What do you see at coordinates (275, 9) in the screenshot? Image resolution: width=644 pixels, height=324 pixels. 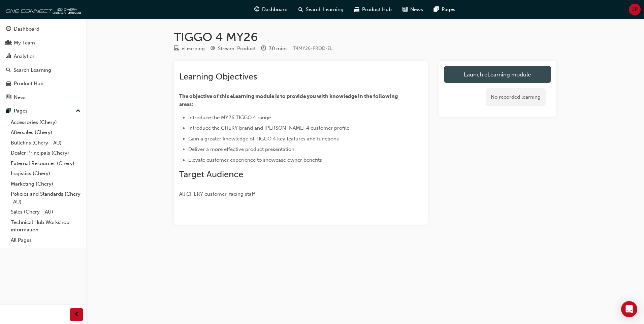 I see `span: Dashboard` at bounding box center [275, 9].